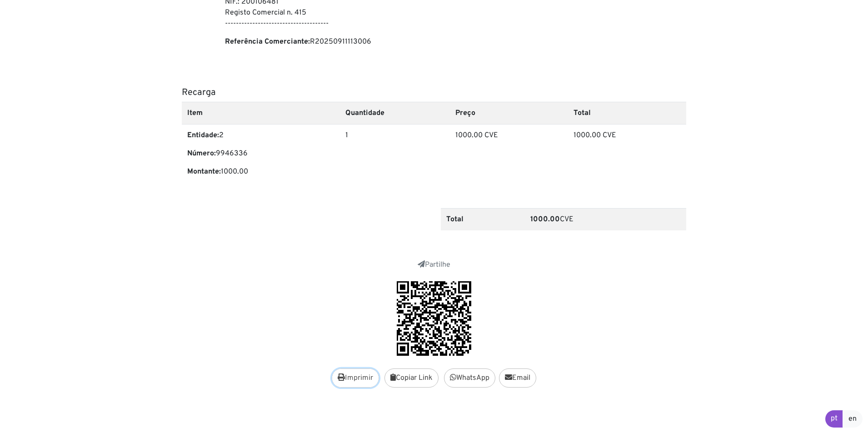  Describe the element at coordinates (261, 154) in the screenshot. I see `p: 9946336` at that location.